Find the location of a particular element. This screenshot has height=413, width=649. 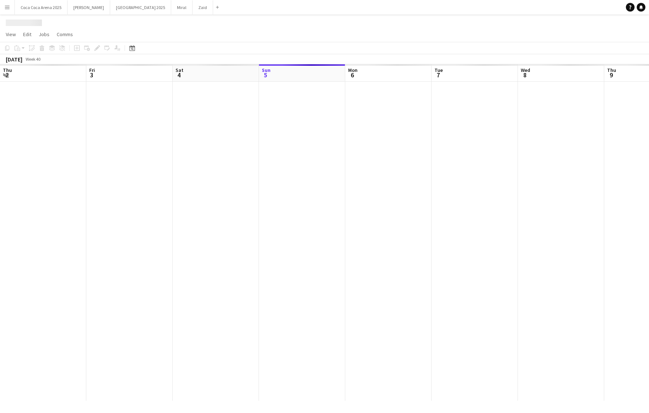

button: Zaid is located at coordinates (203, 7).